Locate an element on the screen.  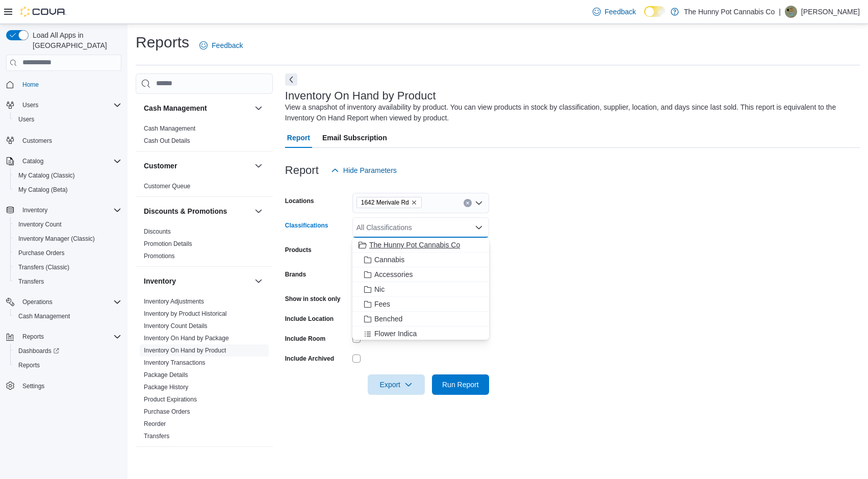
button: Run Report is located at coordinates (460, 384).